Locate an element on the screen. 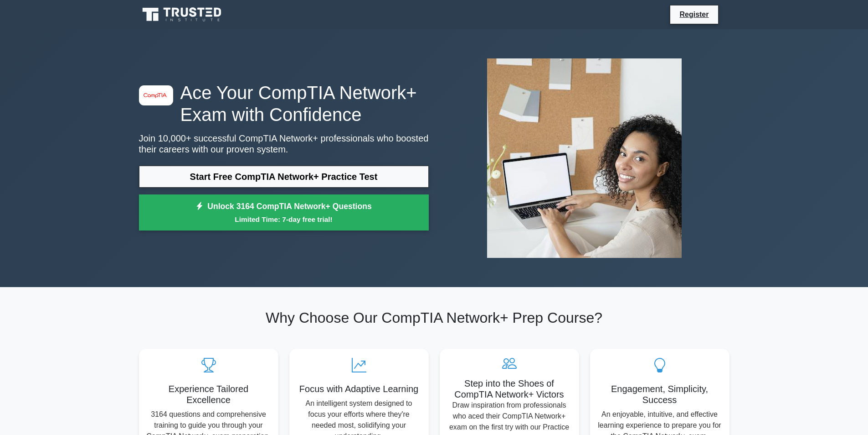 The image size is (868, 435). h5: Engagement, Simplicity, Success is located at coordinates (660, 394).